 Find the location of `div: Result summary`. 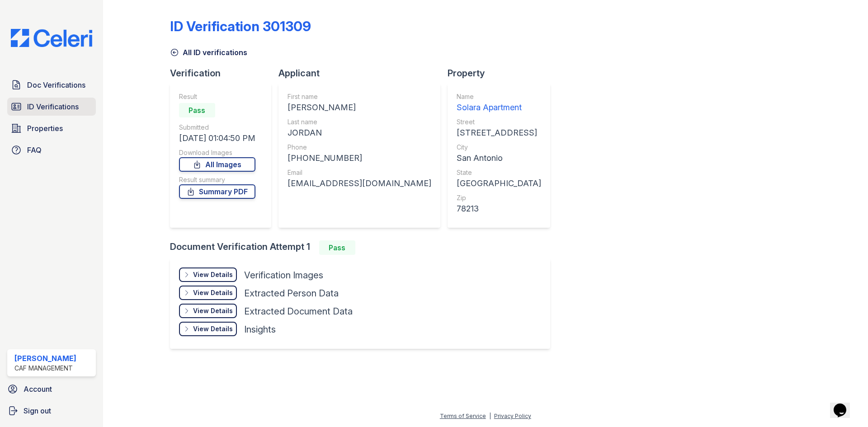

div: Result summary is located at coordinates (217, 180).